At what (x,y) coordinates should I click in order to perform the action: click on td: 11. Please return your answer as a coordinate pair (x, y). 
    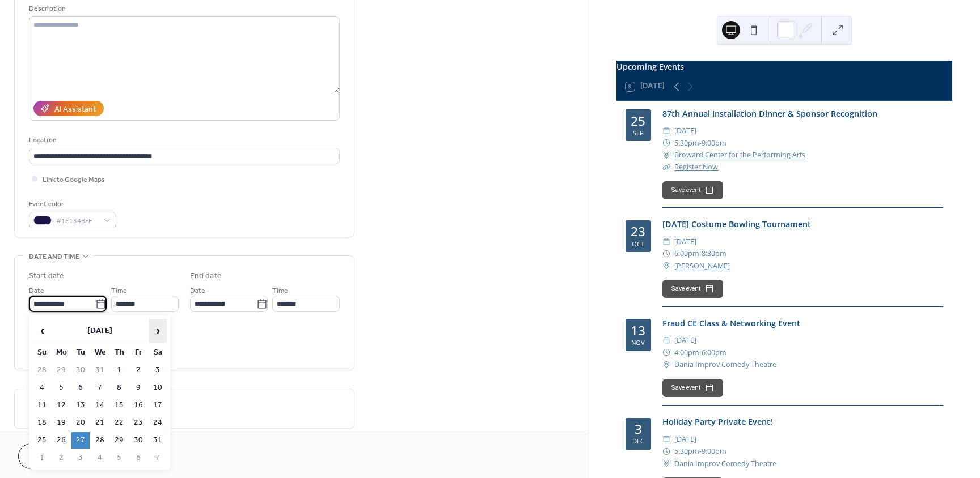
    Looking at the image, I should click on (42, 405).